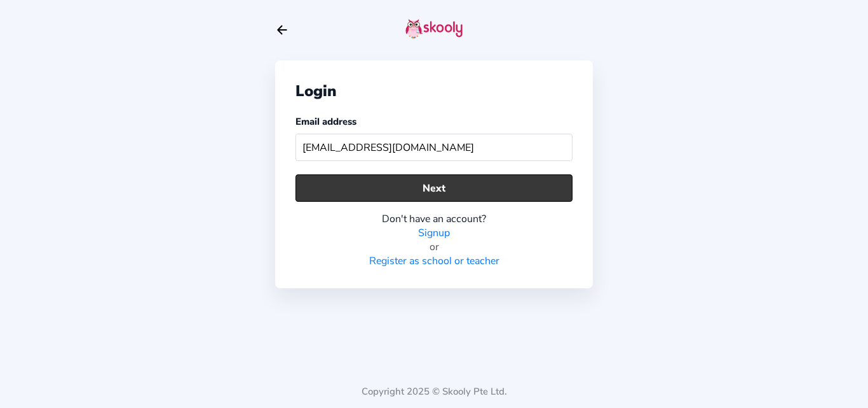  I want to click on label: Email address, so click(326, 121).